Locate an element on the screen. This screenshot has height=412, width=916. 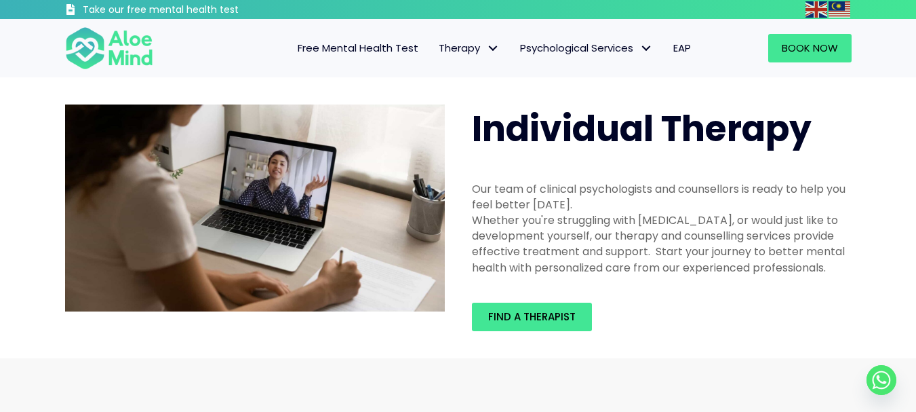
span: Free Mental Health Test is located at coordinates (358, 47).